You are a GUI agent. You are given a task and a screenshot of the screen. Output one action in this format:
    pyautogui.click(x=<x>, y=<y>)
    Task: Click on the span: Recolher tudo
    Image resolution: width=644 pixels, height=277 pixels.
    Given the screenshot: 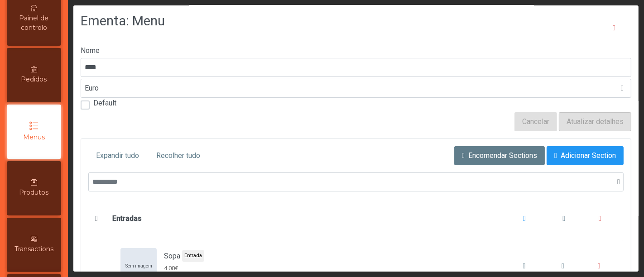 What is the action you would take?
    pyautogui.click(x=178, y=156)
    